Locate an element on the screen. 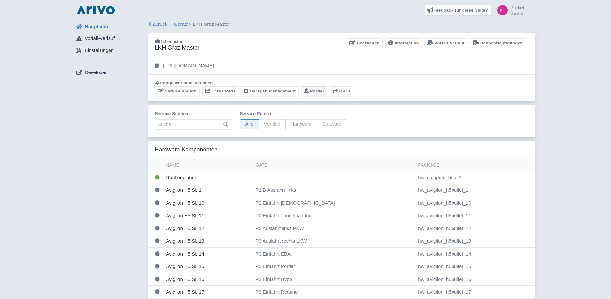 This screenshot has height=299, width=611. input: Suche… is located at coordinates (194, 124).